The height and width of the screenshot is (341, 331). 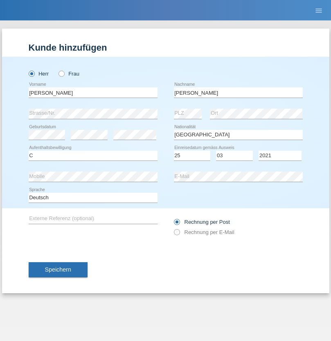 I want to click on a: menu, so click(x=318, y=10).